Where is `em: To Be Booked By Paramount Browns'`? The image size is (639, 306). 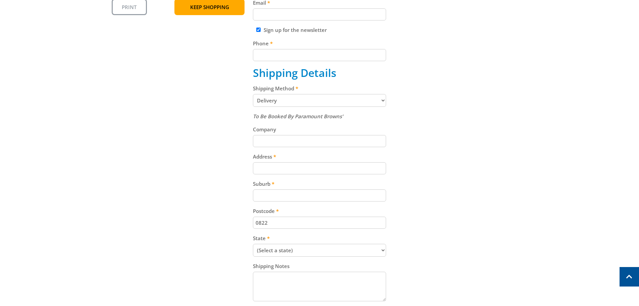
em: To Be Booked By Paramount Browns' is located at coordinates (298, 116).